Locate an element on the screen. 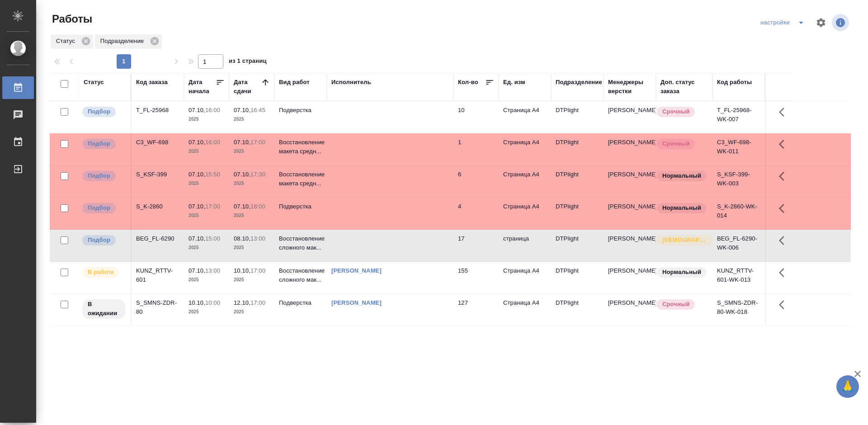 The width and height of the screenshot is (868, 425). p: Статус is located at coordinates (67, 41).